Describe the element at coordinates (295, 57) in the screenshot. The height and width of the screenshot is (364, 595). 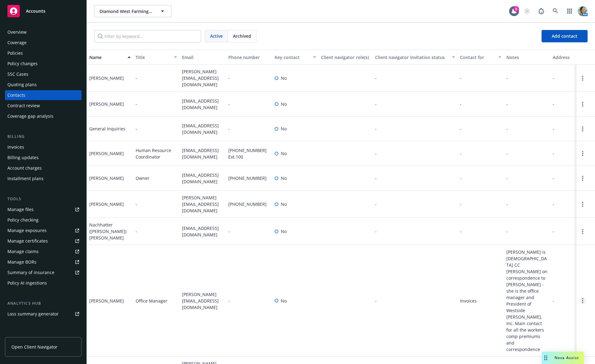
I see `button: Key contact` at that location.